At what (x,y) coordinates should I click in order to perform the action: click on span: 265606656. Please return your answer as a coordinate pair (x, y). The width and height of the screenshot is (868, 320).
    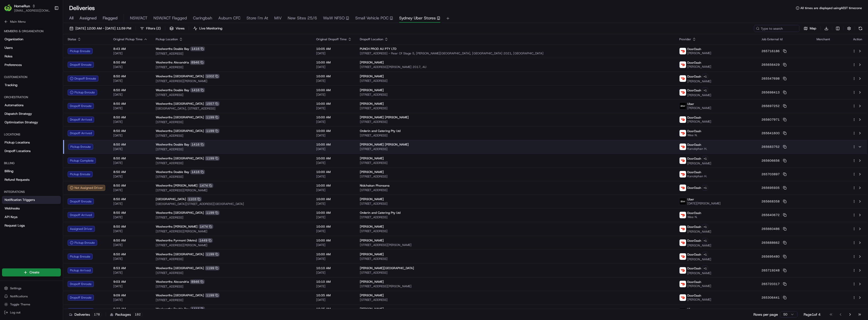
    Looking at the image, I should click on (770, 161).